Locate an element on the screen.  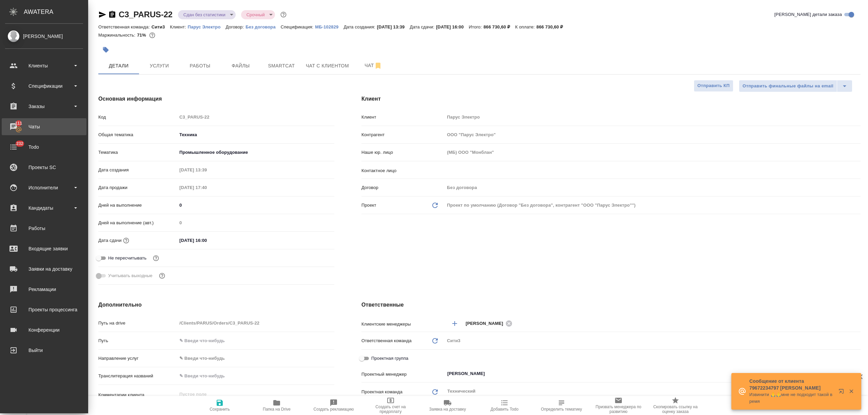
div: Проекты SC is located at coordinates (44, 168).